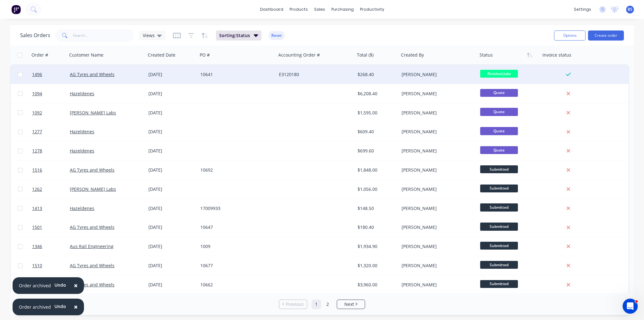 The width and height of the screenshot is (644, 320). I want to click on a: 1510, so click(51, 266).